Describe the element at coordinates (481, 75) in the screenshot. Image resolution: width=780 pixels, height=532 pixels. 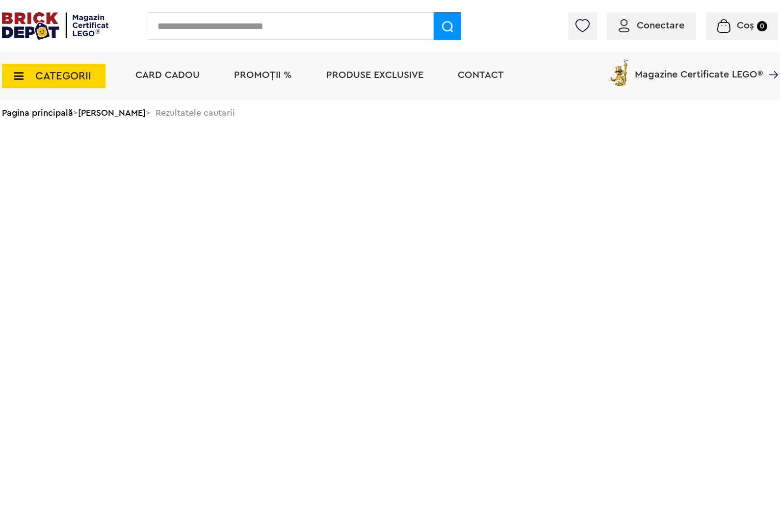
I see `span: Contact` at that location.